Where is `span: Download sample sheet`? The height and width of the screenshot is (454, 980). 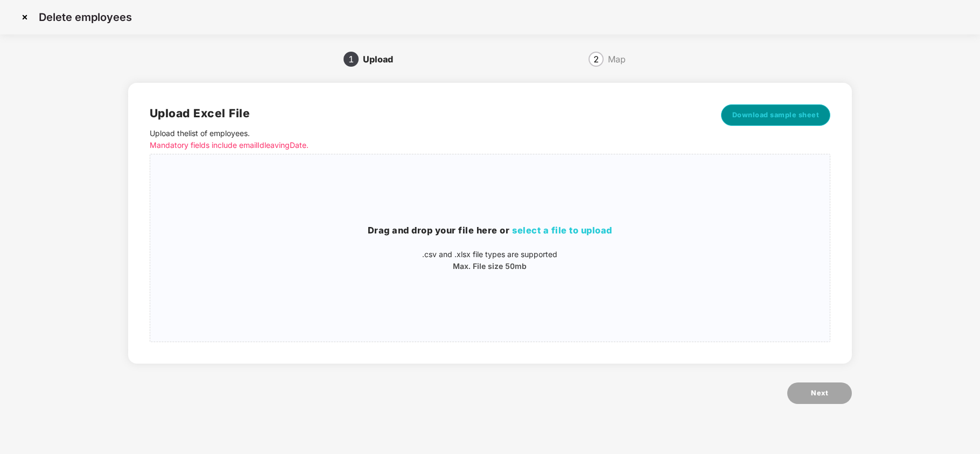
span: Download sample sheet is located at coordinates (776, 115).